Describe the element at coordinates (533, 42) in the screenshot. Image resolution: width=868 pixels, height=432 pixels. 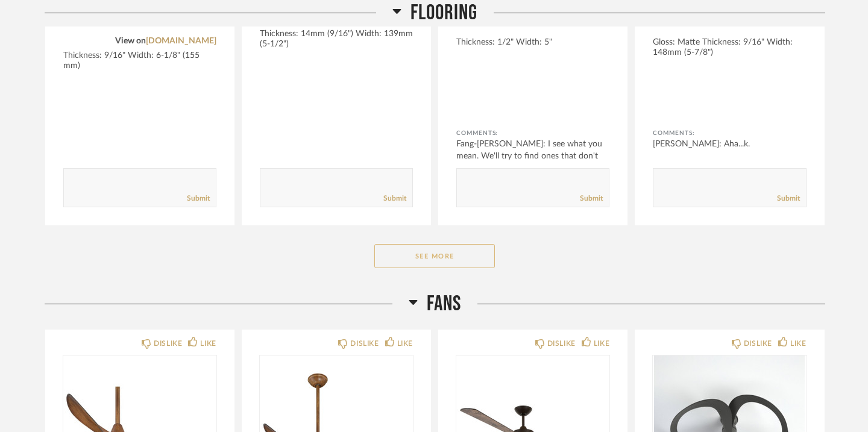
I see `div: Thickness: 1/2" Width: 5"` at that location.